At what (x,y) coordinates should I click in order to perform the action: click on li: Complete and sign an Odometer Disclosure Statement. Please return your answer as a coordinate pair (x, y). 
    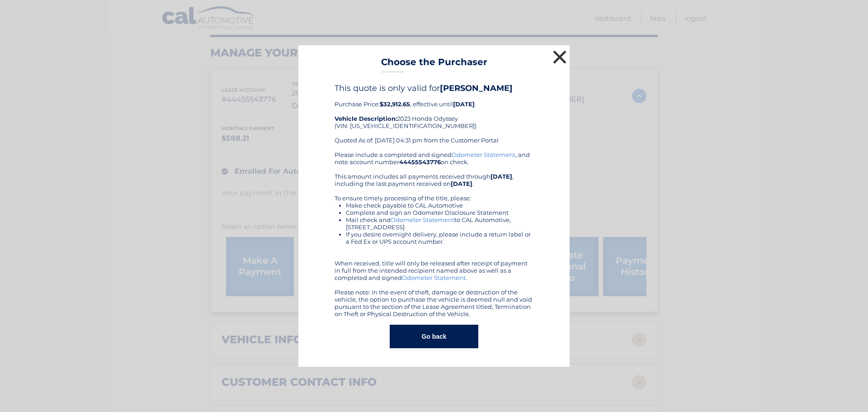
    Looking at the image, I should click on (440, 213).